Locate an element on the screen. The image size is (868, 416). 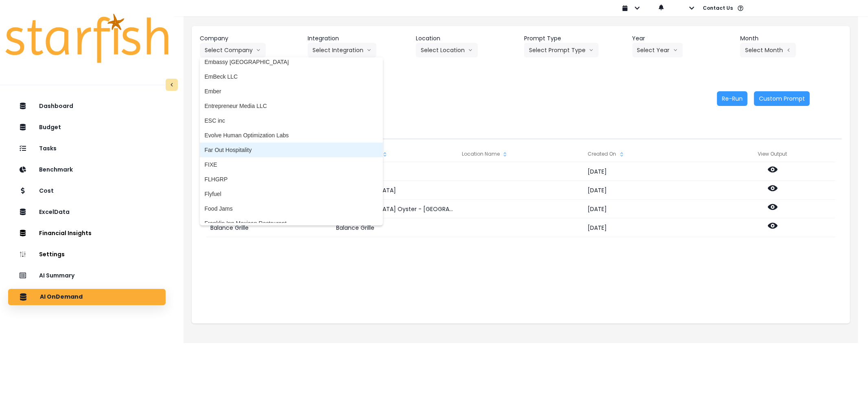
ul: Select Companyarrow down line is located at coordinates (291, 141).